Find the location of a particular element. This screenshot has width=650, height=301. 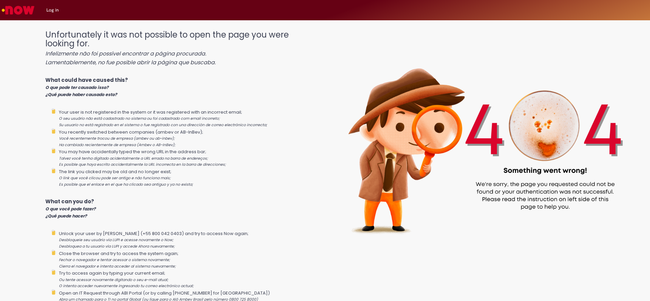

i: Su usuario no está registrado en el sistema o fue registrado con una dirección de correo electrón... is located at coordinates (163, 125).